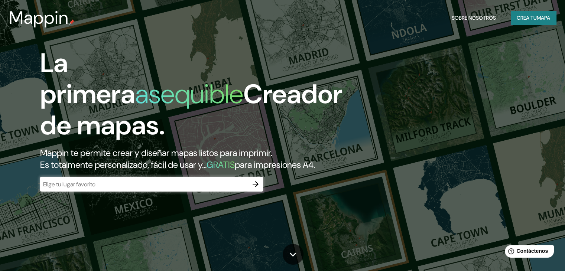  What do you see at coordinates (543, 18) in the screenshot?
I see `font: mapa` at bounding box center [543, 18].